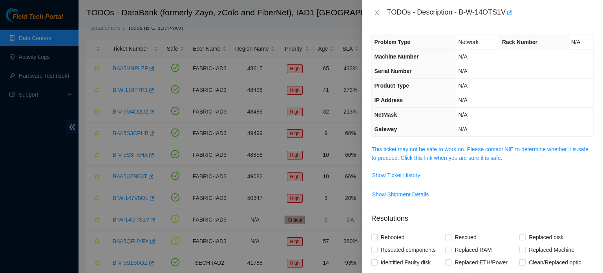 This screenshot has height=273, width=603. Describe the element at coordinates (392, 86) in the screenshot. I see `span: Product Type` at that location.